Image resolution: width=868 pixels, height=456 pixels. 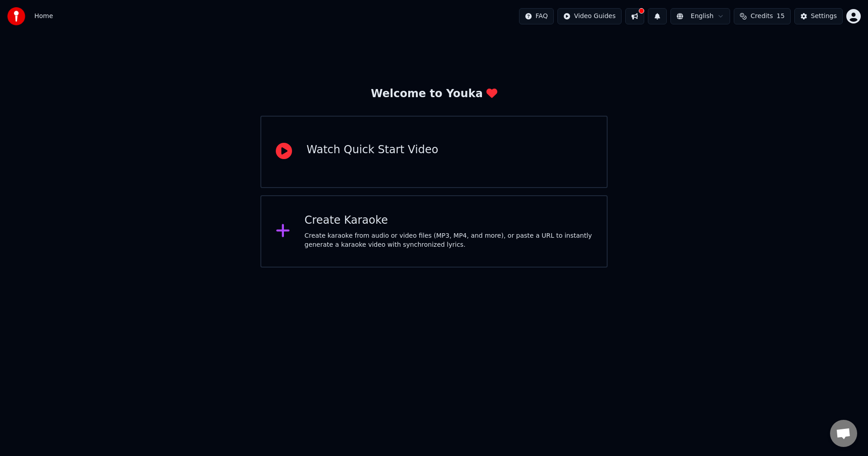 I want to click on span: Credits, so click(x=761, y=16).